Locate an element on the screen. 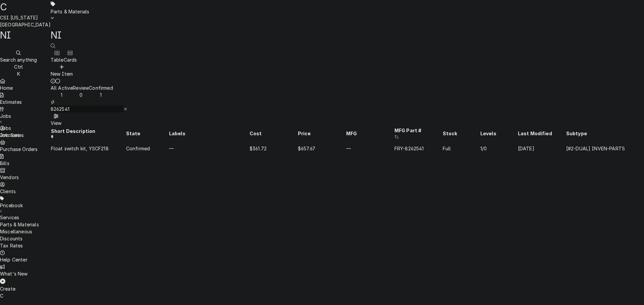  button: View is located at coordinates (56, 119).